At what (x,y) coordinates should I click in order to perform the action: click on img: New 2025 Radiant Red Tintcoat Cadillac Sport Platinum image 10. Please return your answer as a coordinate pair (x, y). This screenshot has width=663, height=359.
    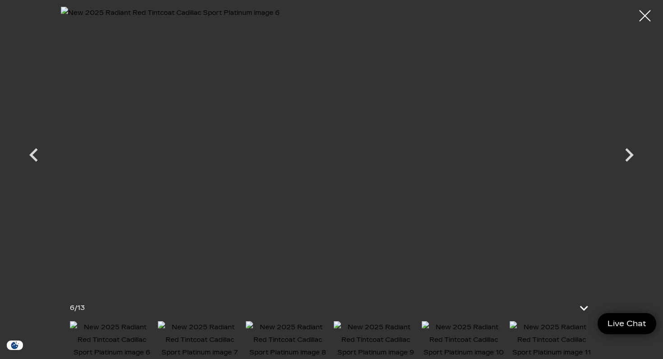
    Looking at the image, I should click on (463, 340).